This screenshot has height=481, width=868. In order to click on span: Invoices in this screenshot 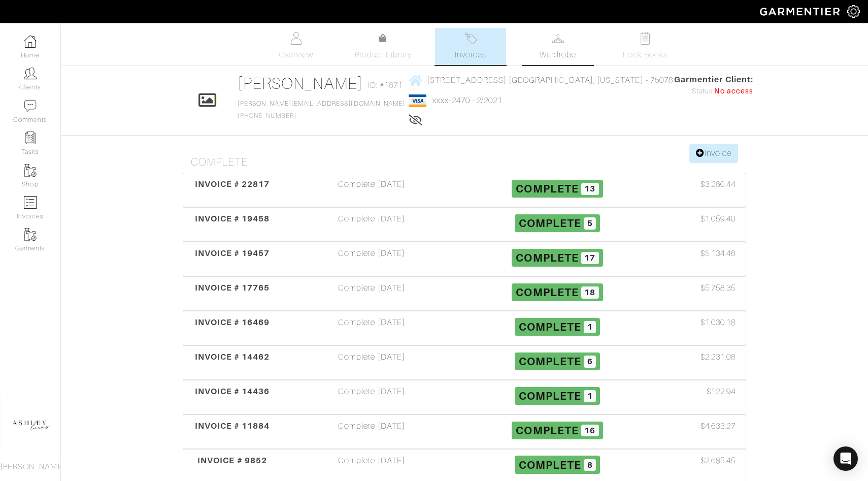, I will do `click(470, 55)`.